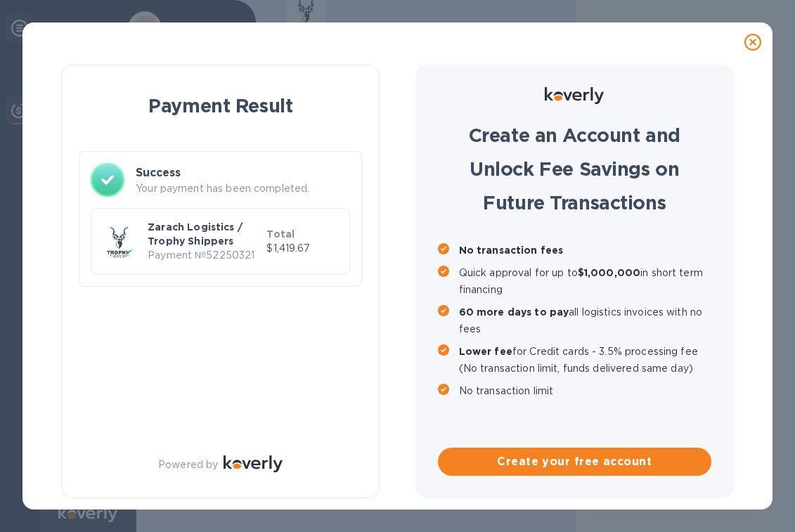 Image resolution: width=795 pixels, height=532 pixels. I want to click on b: No transaction fees, so click(512, 250).